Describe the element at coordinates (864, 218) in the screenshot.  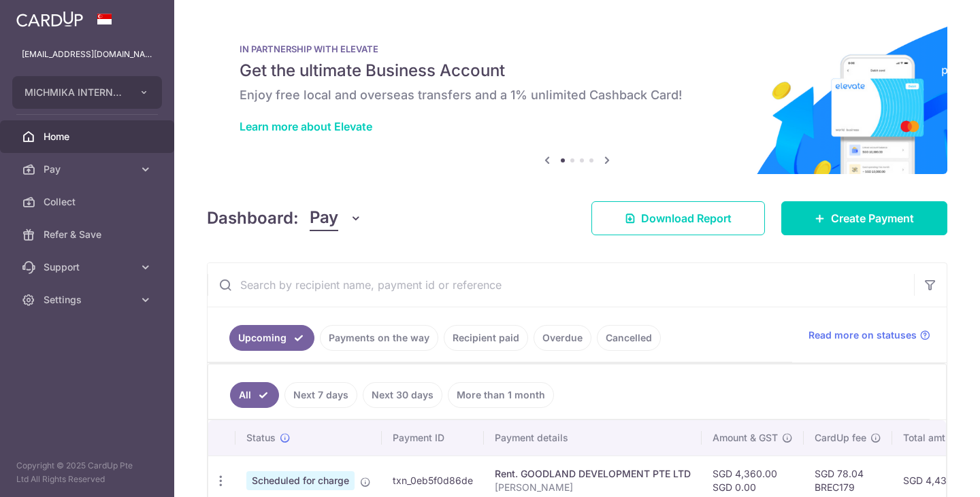
I see `a: Create Payment` at that location.